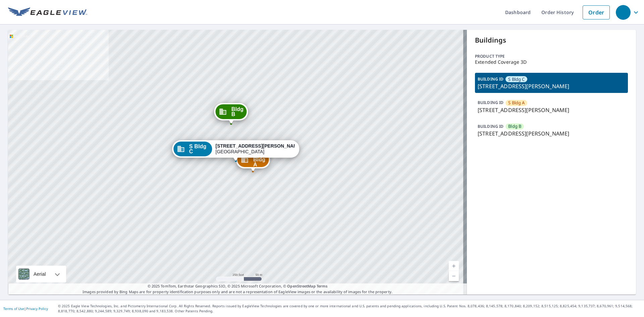 The height and width of the screenshot is (317, 644). Describe the element at coordinates (551, 40) in the screenshot. I see `p: Buildings` at that location.